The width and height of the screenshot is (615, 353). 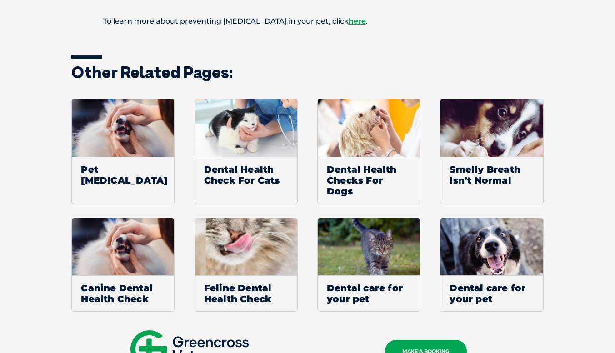 I want to click on span: Dental Health Checks For Dogs, so click(x=369, y=180).